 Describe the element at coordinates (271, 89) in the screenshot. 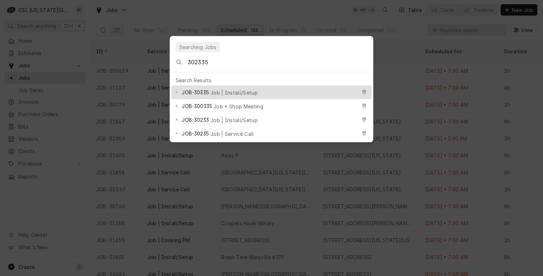

I see `div: Global Command Menu` at that location.